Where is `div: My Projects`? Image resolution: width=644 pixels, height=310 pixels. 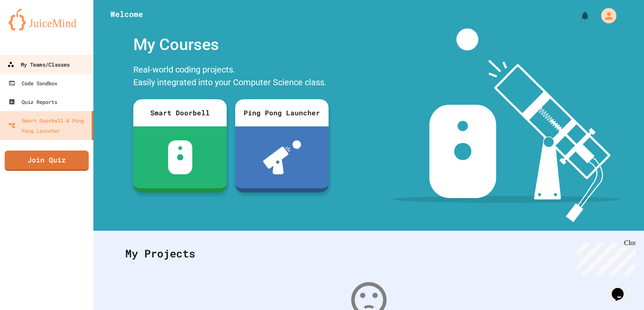 div: My Projects is located at coordinates (368, 254).